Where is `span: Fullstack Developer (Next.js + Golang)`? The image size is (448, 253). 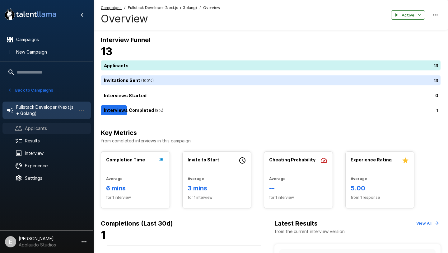
span: Fullstack Developer (Next.js + Golang) is located at coordinates (162, 8).